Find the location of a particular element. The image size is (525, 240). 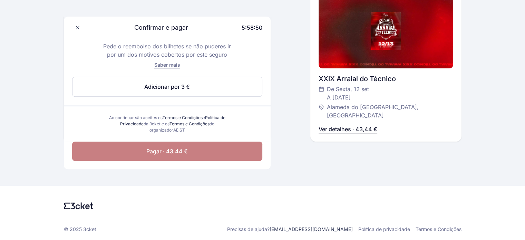

button: Adicionar por 3 € is located at coordinates (167, 87).